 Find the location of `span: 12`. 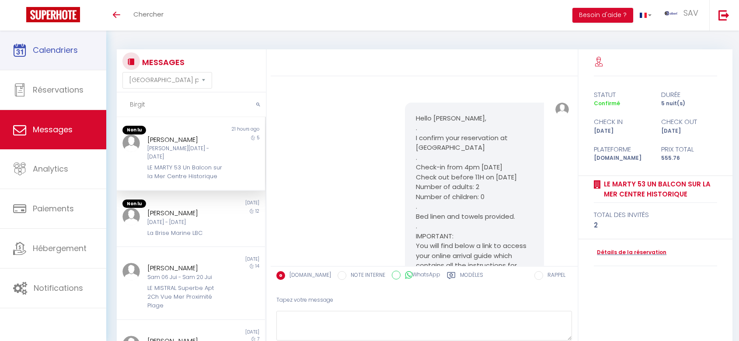

span: 12 is located at coordinates (257, 211).